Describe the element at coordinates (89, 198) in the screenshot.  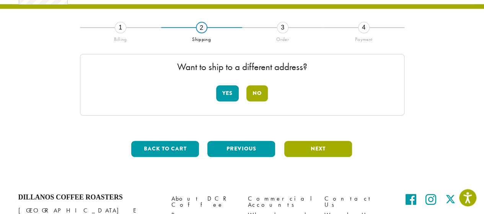
I see `h4: Dillanos Coffee Roasters` at that location.